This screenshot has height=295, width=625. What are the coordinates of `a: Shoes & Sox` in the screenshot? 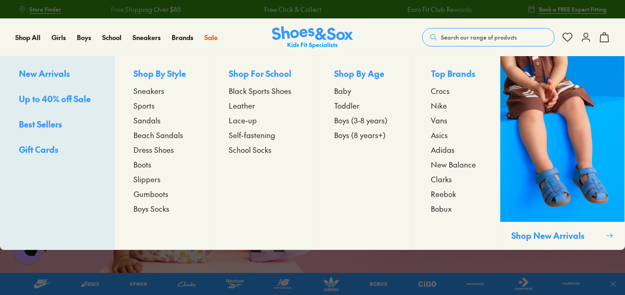 It's located at (313, 37).